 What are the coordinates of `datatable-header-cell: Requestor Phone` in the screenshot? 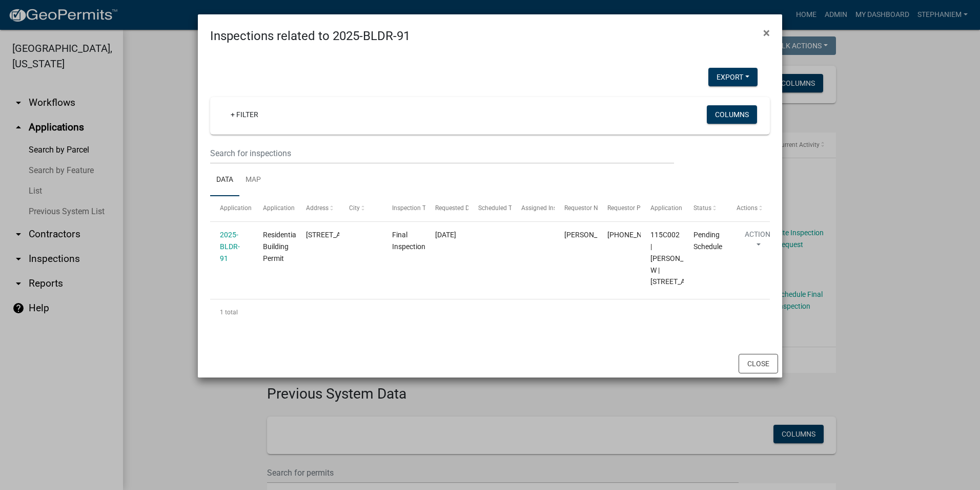 It's located at (619, 209).